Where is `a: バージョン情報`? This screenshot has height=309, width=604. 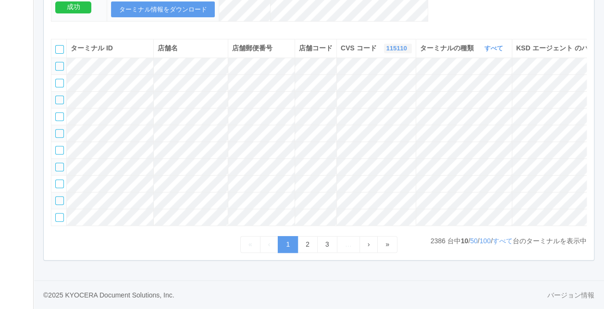 a: バージョン情報 is located at coordinates (571, 296).